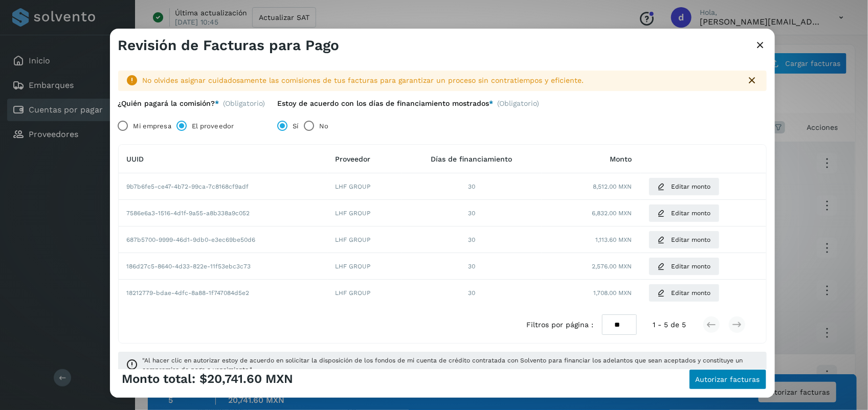 The image size is (868, 410). What do you see at coordinates (386, 103) in the screenshot?
I see `label: Estoy de acuerdo con los días de financiamiento mostrados` at bounding box center [386, 103].